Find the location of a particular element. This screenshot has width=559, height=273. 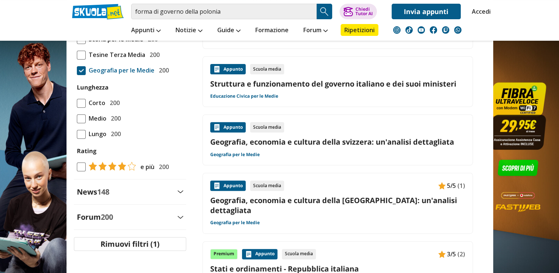

img: WhatsApp is located at coordinates (458, 30).